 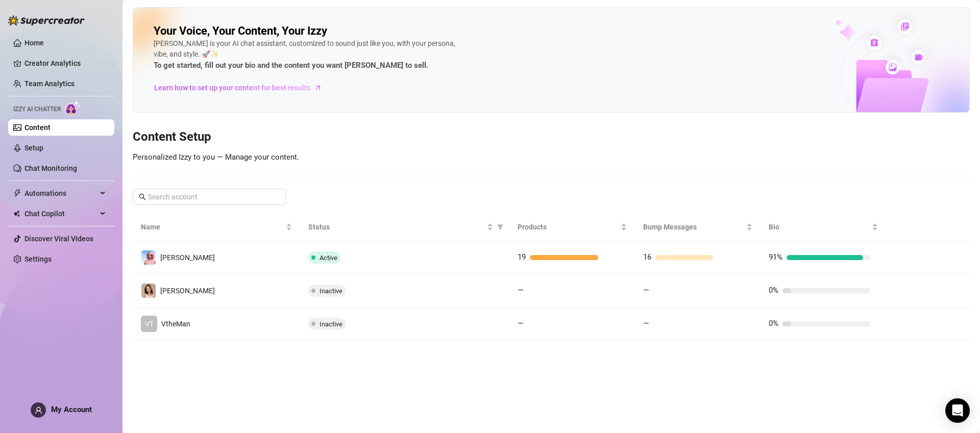 I want to click on span: Chat Copilot, so click(x=61, y=214).